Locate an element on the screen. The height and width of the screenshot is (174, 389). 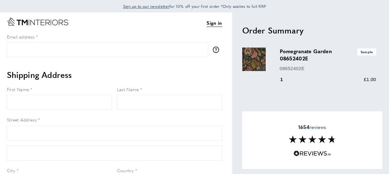
img: Reviews.io 5 stars is located at coordinates (312, 153).